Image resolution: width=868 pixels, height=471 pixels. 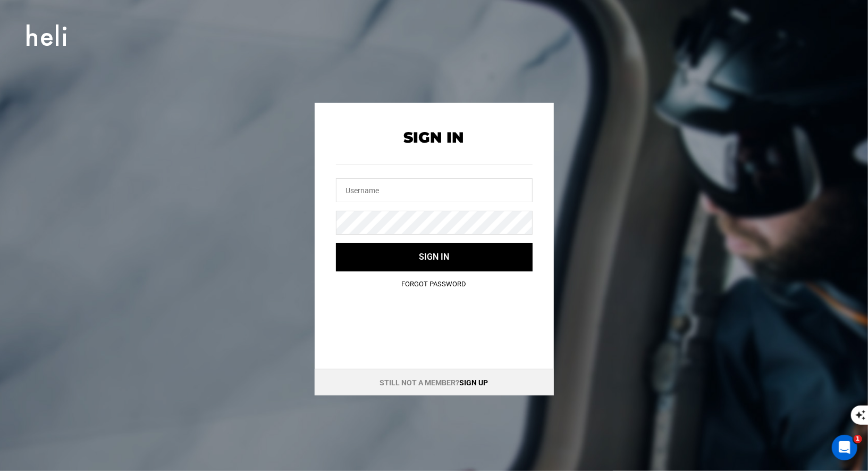 I want to click on div: Still not a member?, so click(x=434, y=381).